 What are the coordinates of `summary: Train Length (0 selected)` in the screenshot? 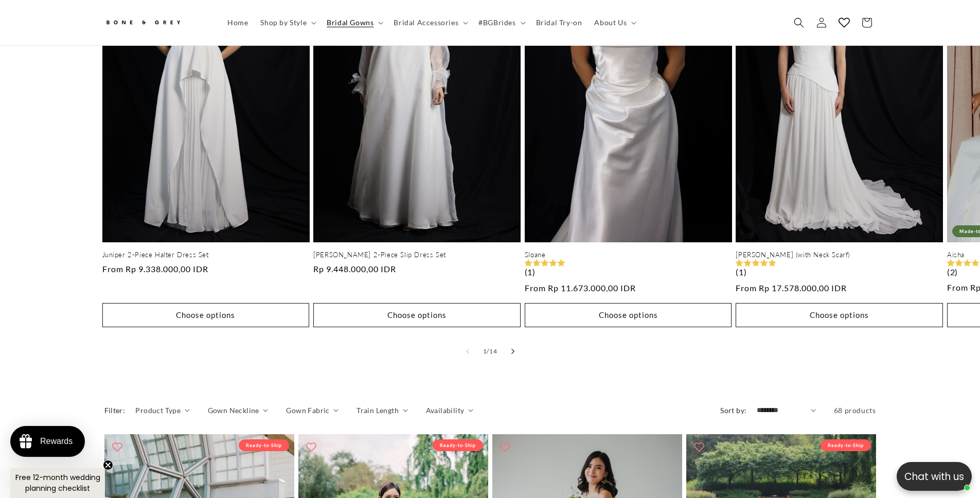 It's located at (382, 410).